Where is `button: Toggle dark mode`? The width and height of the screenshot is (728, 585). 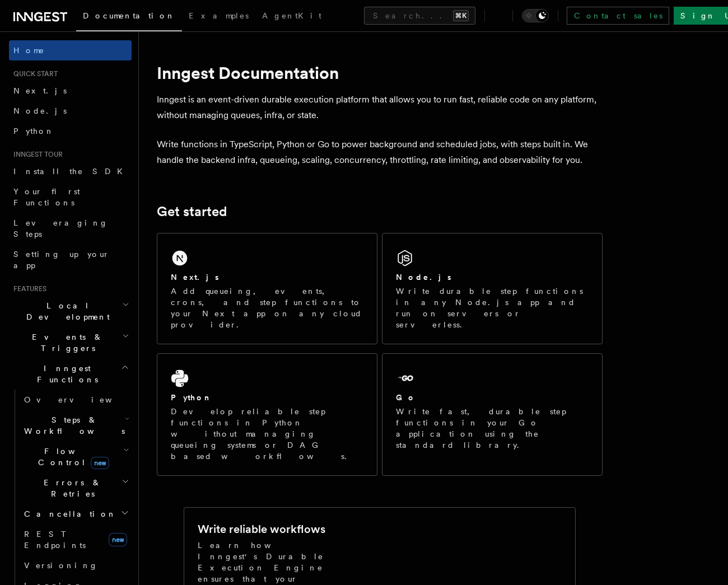
button: Toggle dark mode is located at coordinates (535, 16).